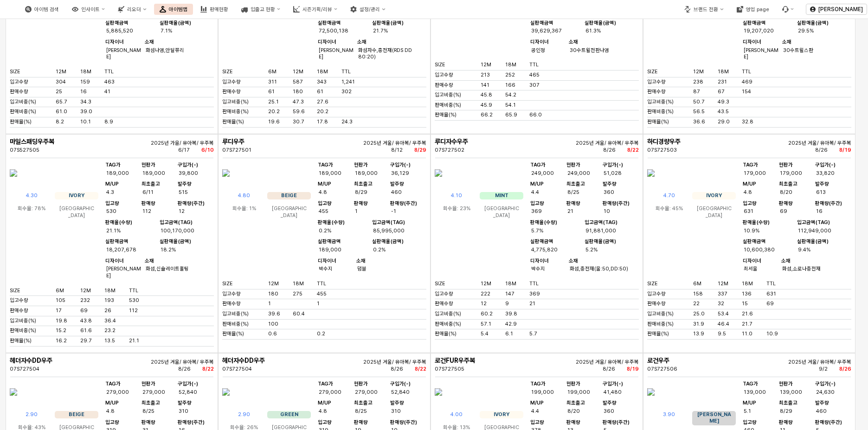 This screenshot has height=430, width=868. Describe the element at coordinates (315, 9) in the screenshot. I see `button: 시즌기획/리뷰` at that location.